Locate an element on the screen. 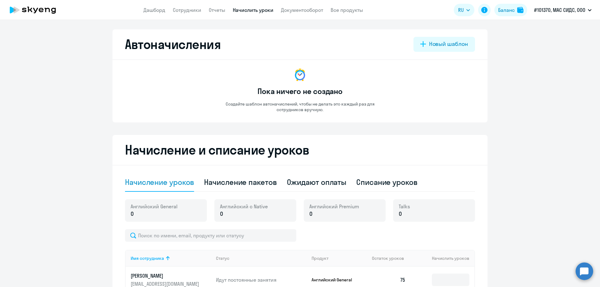  div: Баланс is located at coordinates (506, 10).